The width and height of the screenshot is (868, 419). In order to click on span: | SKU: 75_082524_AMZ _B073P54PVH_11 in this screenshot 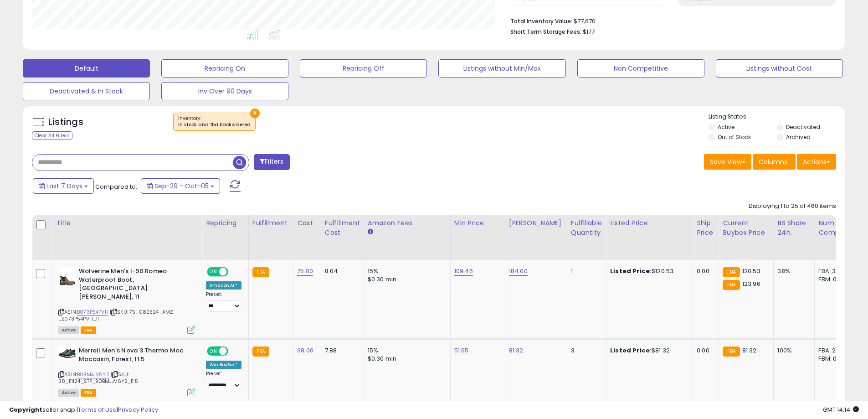, I will do `click(116, 315)`.